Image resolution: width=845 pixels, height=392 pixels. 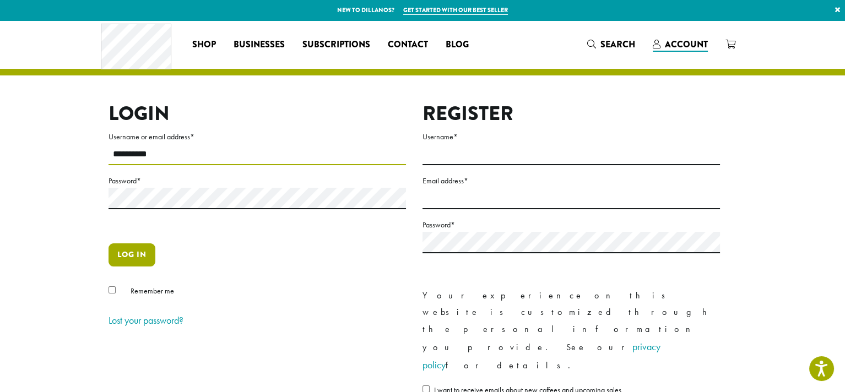 What do you see at coordinates (611, 44) in the screenshot?
I see `a: Search` at bounding box center [611, 44].